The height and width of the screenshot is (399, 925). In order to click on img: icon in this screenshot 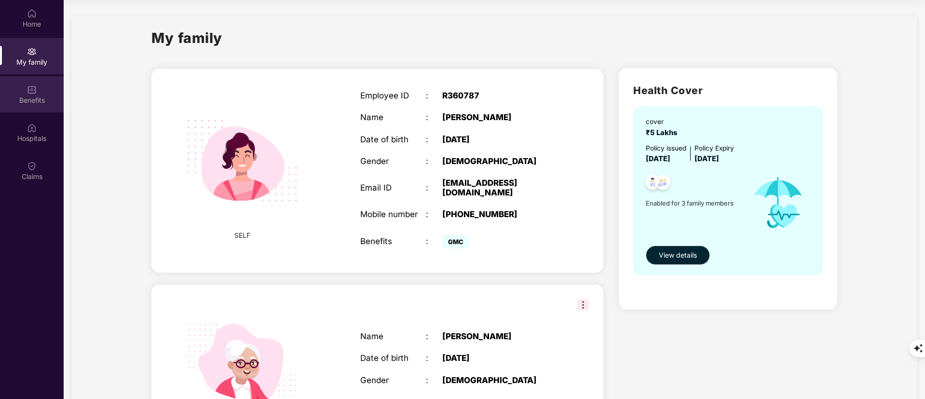, I will do `click(778, 203)`.